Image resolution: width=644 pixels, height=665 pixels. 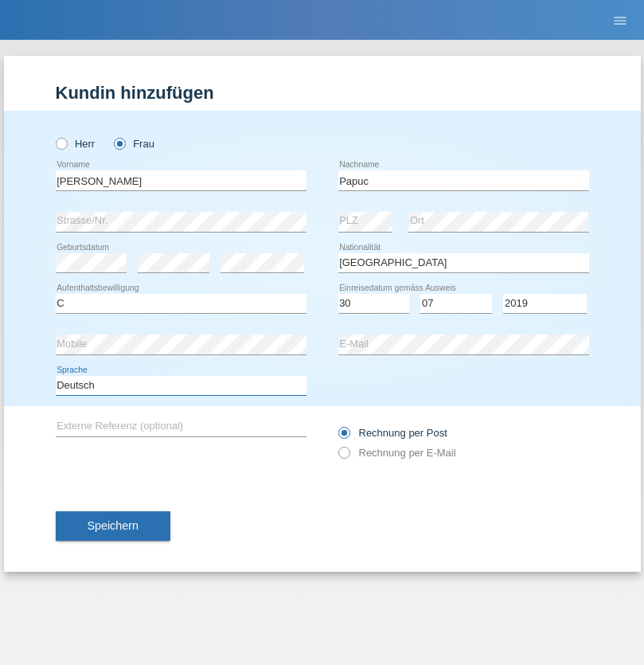 What do you see at coordinates (343, 436) in the screenshot?
I see `input: Rechnung per Post` at bounding box center [343, 436].